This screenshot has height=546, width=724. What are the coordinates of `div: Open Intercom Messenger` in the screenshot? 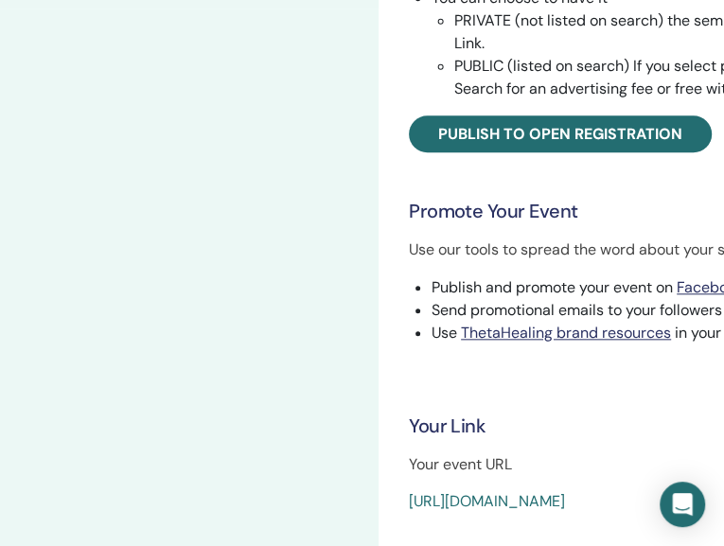 It's located at (683, 505).